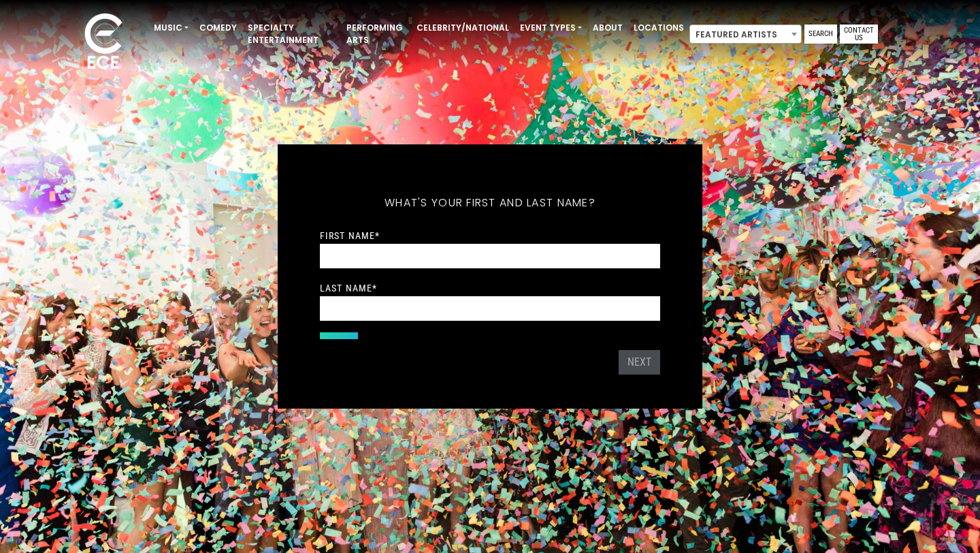 Image resolution: width=980 pixels, height=553 pixels. What do you see at coordinates (463, 28) in the screenshot?
I see `a: Celebrity/National` at bounding box center [463, 28].